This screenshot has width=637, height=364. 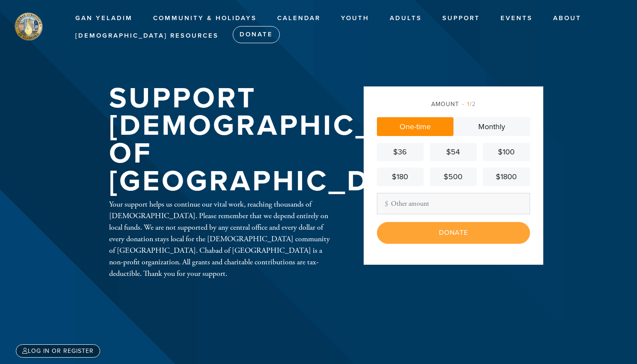 I want to click on a: $54, so click(x=453, y=152).